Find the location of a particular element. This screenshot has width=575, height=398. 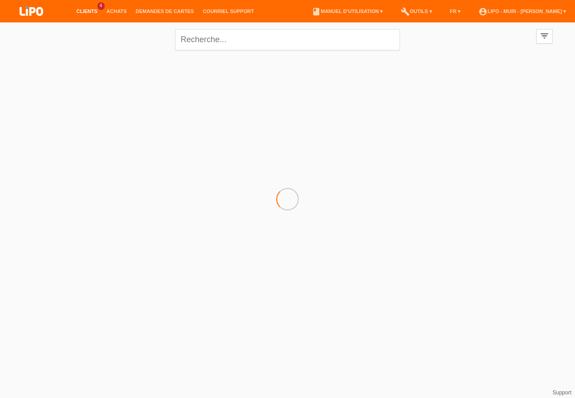

i: account_circle is located at coordinates (483, 12).